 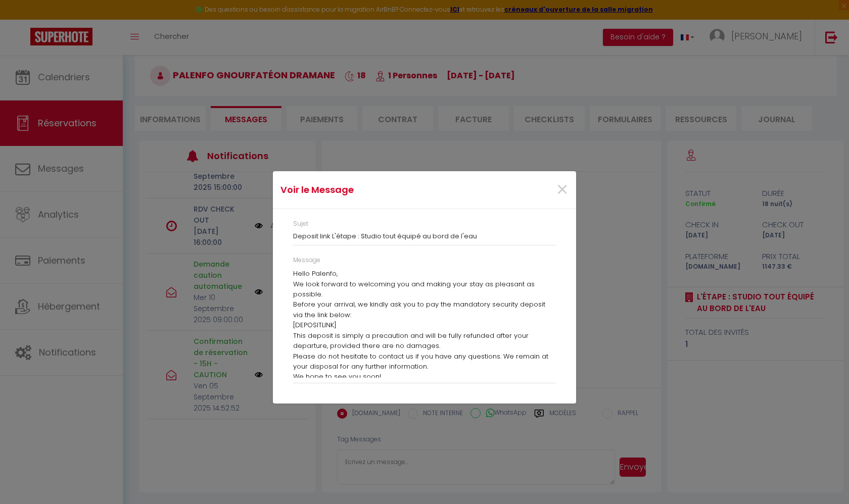 I want to click on h4: Voir le Message, so click(x=374, y=190).